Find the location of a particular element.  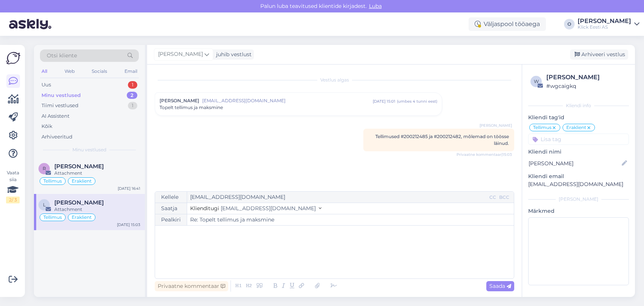

span: R is located at coordinates (44, 168).